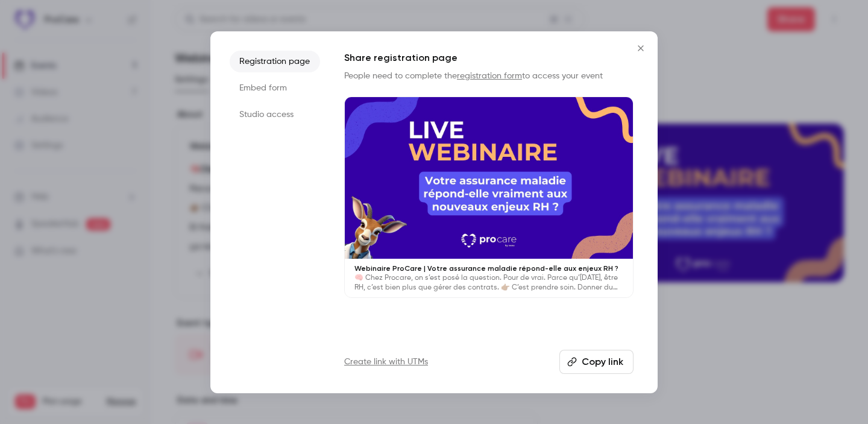 The image size is (868, 424). Describe the element at coordinates (489, 58) in the screenshot. I see `h1: Share registration page` at that location.